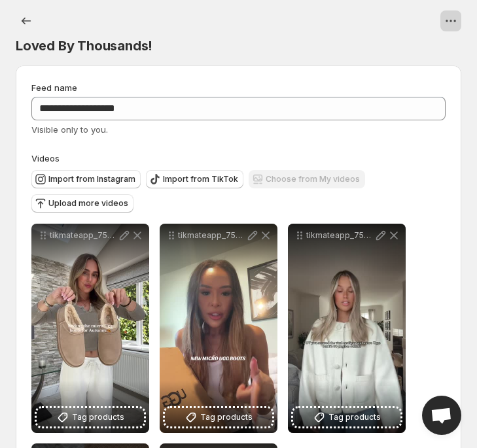  What do you see at coordinates (88, 203) in the screenshot?
I see `span: Upload more videos` at bounding box center [88, 203].